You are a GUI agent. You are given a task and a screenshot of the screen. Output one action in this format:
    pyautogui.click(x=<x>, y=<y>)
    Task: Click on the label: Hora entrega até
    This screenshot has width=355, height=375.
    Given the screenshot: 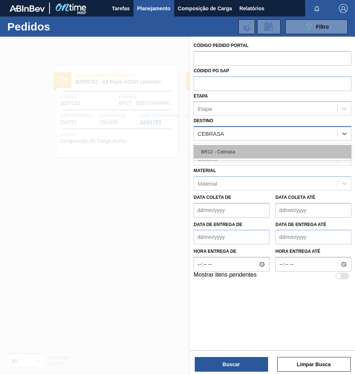 What is the action you would take?
    pyautogui.click(x=314, y=252)
    